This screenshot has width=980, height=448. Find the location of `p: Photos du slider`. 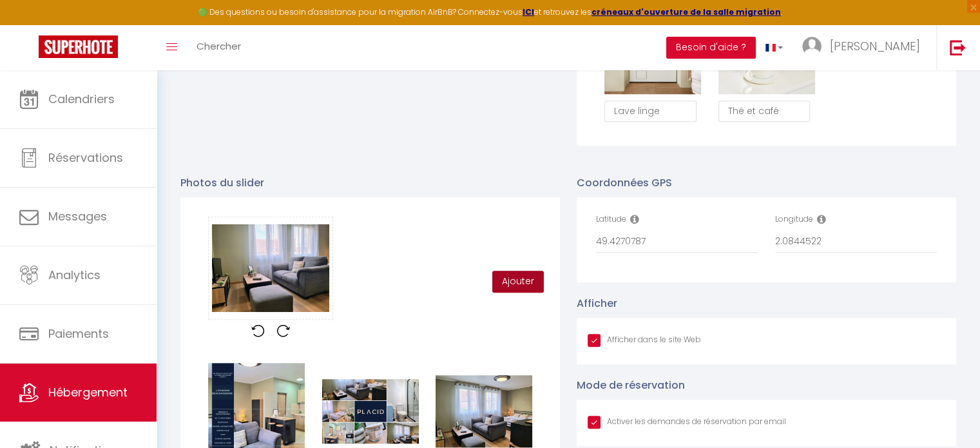

p: Photos du slider is located at coordinates (369, 182).